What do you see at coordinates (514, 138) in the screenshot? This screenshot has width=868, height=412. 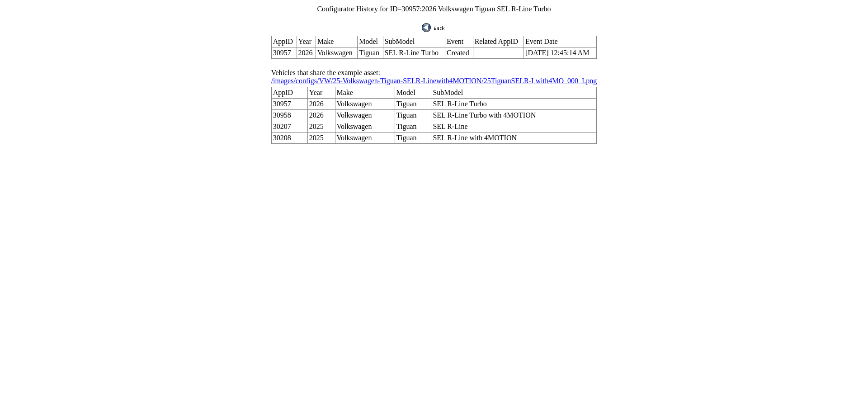 I see `td: SEL R-Line with 4MOTION` at bounding box center [514, 138].